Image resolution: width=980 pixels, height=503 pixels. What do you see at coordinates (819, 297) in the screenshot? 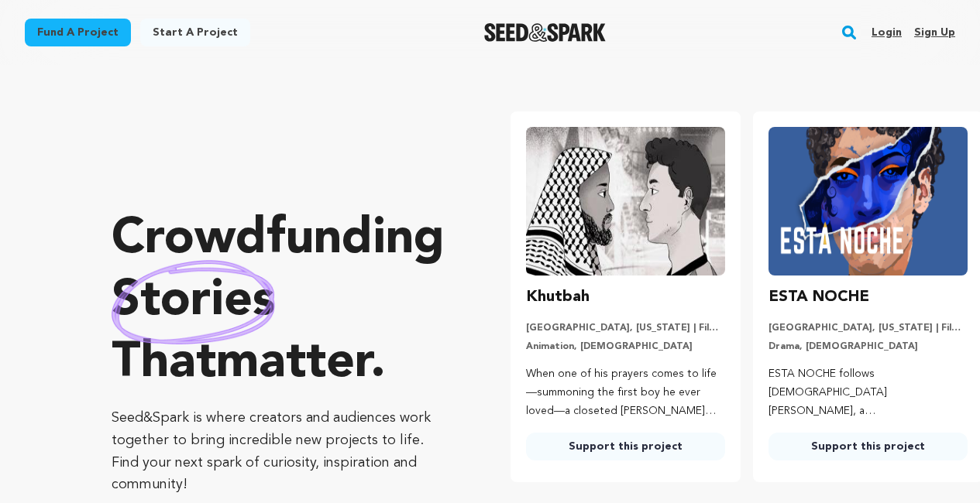
I see `h3: ESTA NOCHE` at bounding box center [819, 297].